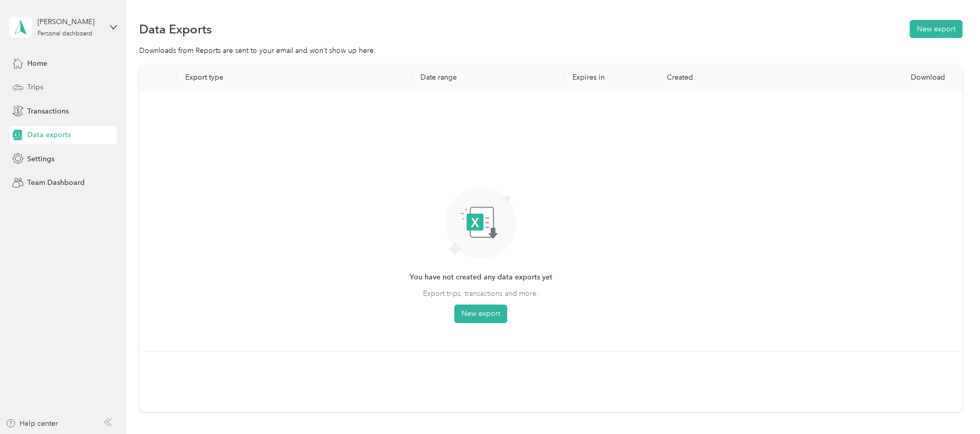 The height and width of the screenshot is (434, 980). What do you see at coordinates (56, 182) in the screenshot?
I see `span: Team Dashboard` at bounding box center [56, 182].